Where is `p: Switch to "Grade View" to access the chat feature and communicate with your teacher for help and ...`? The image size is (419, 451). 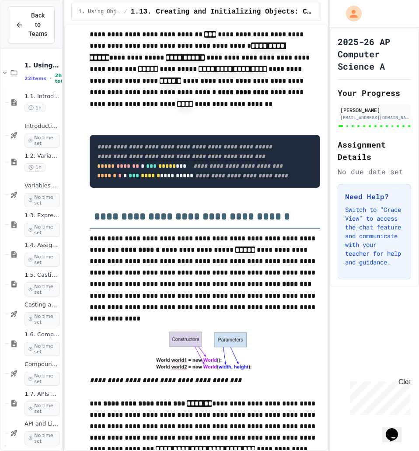
p: Switch to "Grade View" to access the chat feature and communicate with your teacher for help and ... is located at coordinates (374, 236).